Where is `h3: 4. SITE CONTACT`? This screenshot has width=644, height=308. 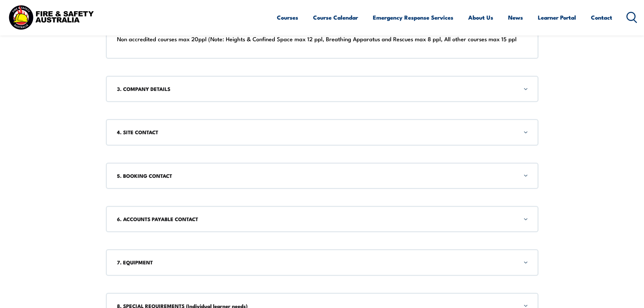 h3: 4. SITE CONTACT is located at coordinates (322, 132).